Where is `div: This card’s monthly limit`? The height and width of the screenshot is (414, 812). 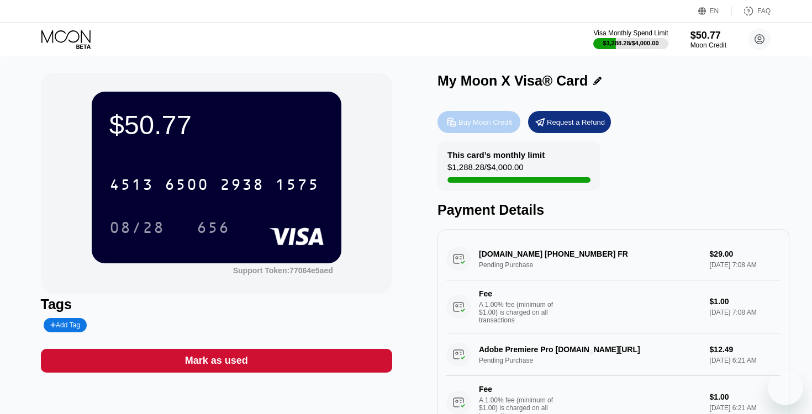 div: This card’s monthly limit is located at coordinates (496, 155).